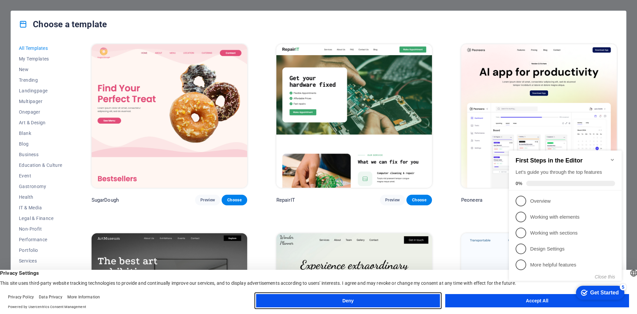  Describe the element at coordinates (40, 48) in the screenshot. I see `button: All Templates` at that location.